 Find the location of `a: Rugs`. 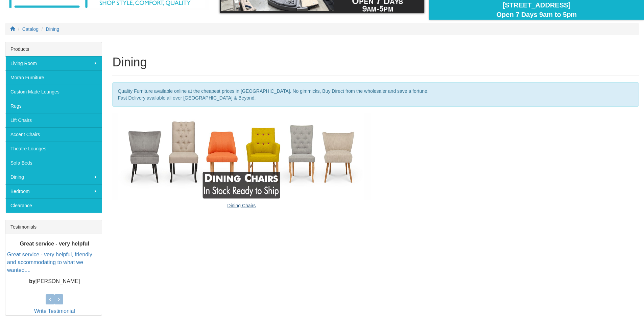

a: Rugs is located at coordinates (54, 106).